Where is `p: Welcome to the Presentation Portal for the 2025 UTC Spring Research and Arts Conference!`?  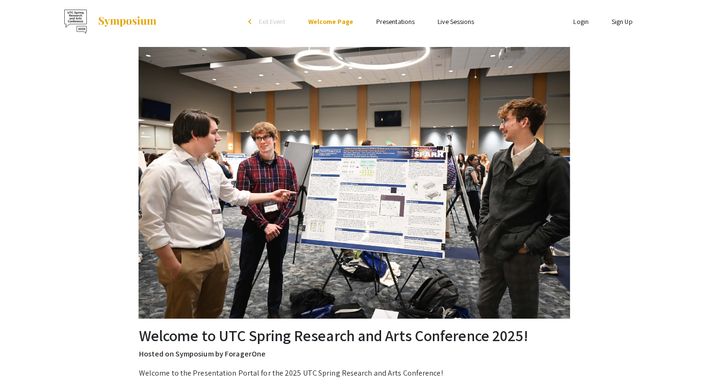 p: Welcome to the Presentation Portal for the 2025 UTC Spring Research and Arts Conference! is located at coordinates (354, 373).